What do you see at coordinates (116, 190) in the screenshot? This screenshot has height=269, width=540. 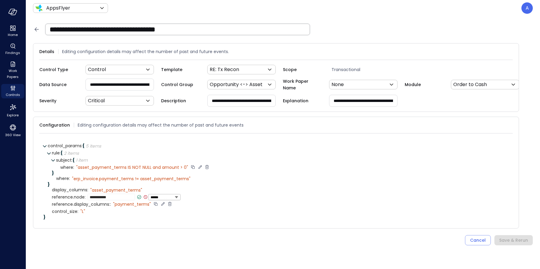 I see `div: " asset_payment_terms"` at bounding box center [116, 190].